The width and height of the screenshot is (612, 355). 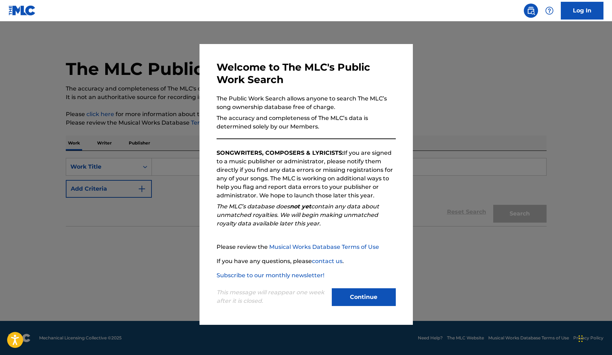 I want to click on strong: SONGWRITERS, COMPOSERS & LYRICISTS:, so click(x=280, y=153).